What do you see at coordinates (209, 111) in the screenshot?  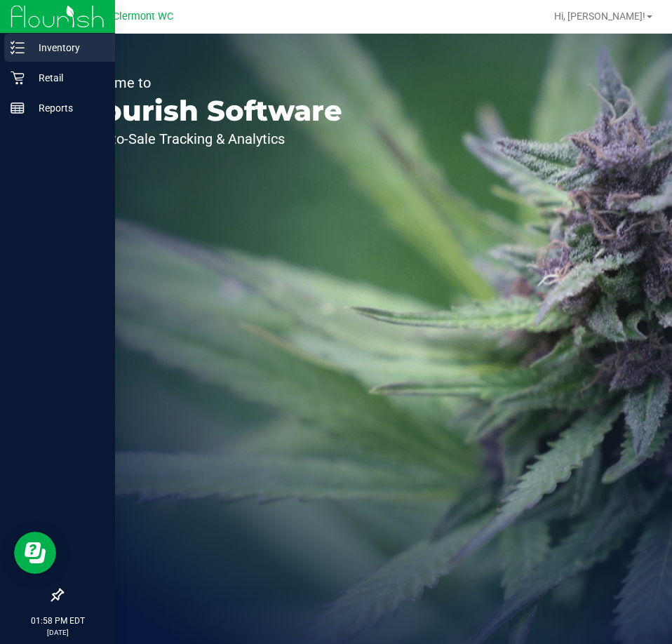 I see `p: Flourish Software` at bounding box center [209, 111].